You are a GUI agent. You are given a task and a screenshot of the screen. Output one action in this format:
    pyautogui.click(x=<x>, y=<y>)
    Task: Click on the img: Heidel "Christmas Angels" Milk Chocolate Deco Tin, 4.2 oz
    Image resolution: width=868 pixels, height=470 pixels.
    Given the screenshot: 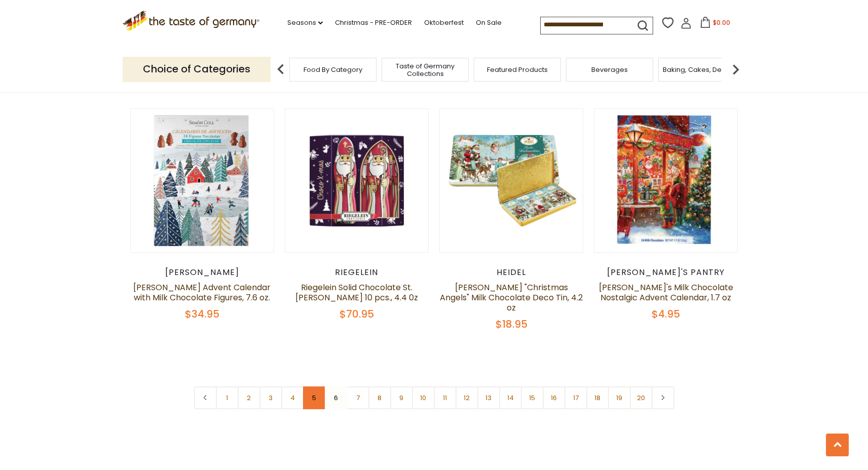 What is the action you would take?
    pyautogui.click(x=512, y=180)
    